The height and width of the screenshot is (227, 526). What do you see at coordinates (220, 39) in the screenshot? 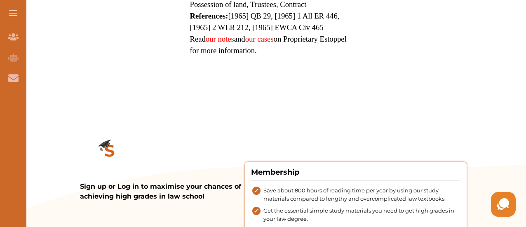
I see `a: our notes` at bounding box center [220, 39].